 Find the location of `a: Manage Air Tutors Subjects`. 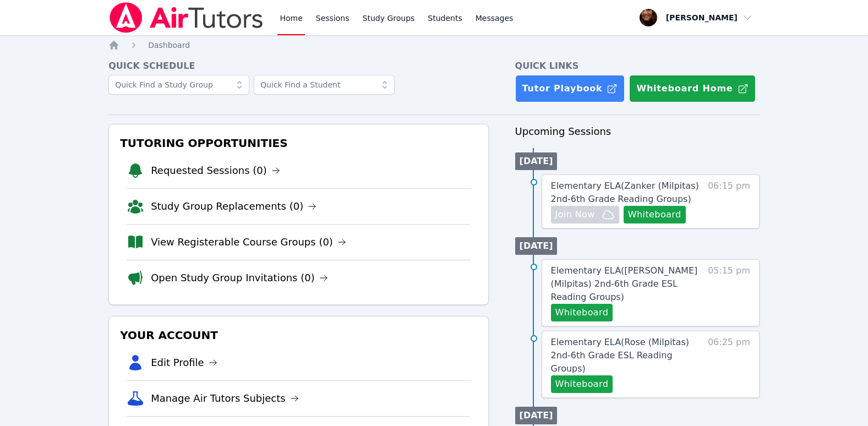

a: Manage Air Tutors Subjects is located at coordinates (225, 399).